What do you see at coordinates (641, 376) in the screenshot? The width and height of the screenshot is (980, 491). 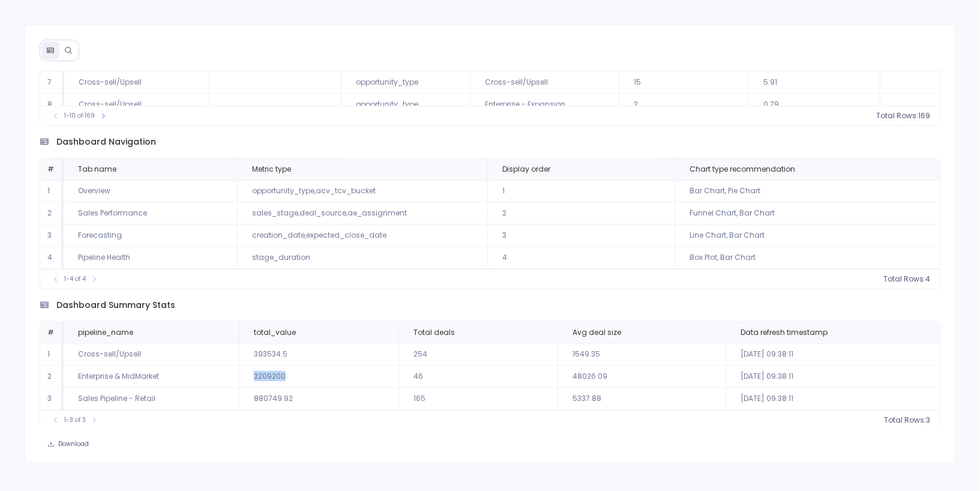 I see `td: 48026.09` at bounding box center [641, 376].